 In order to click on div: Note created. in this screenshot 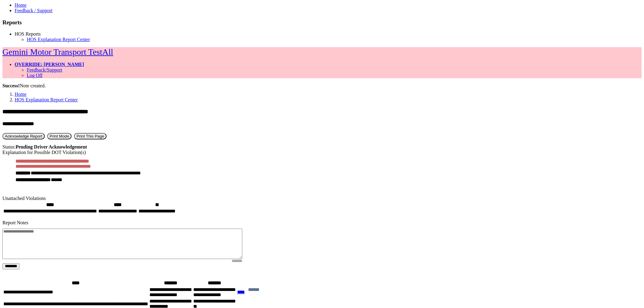, I will do `click(322, 86)`.